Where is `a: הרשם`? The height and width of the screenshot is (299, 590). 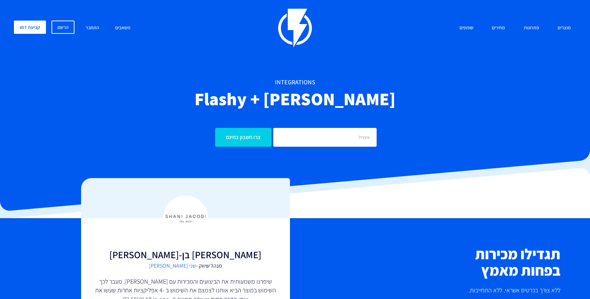
a: הרשם is located at coordinates (63, 27).